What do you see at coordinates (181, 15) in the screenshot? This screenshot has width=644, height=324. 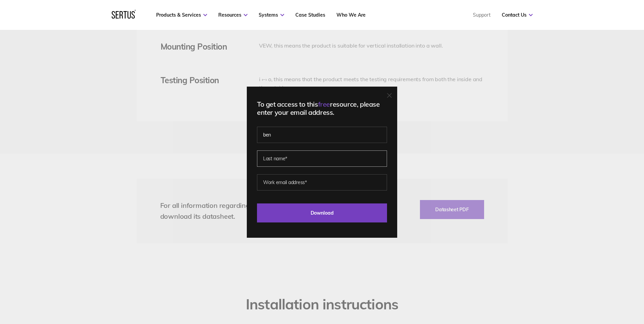 I see `a: Products & Services` at bounding box center [181, 15].